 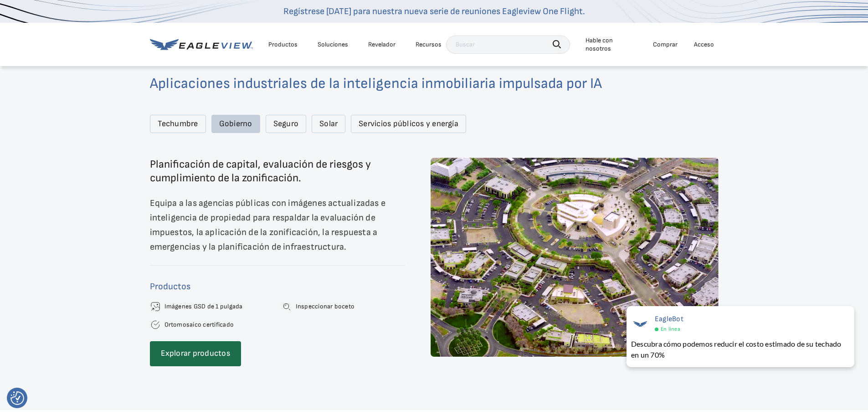 I want to click on font: Soluciones, so click(x=332, y=44).